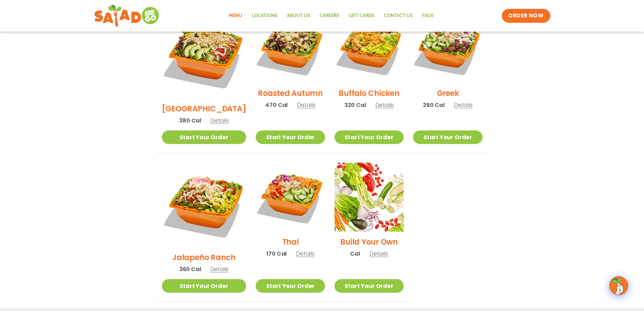  What do you see at coordinates (369, 48) in the screenshot?
I see `img: Product photo for Buffalo Chicken Salad` at bounding box center [369, 48].